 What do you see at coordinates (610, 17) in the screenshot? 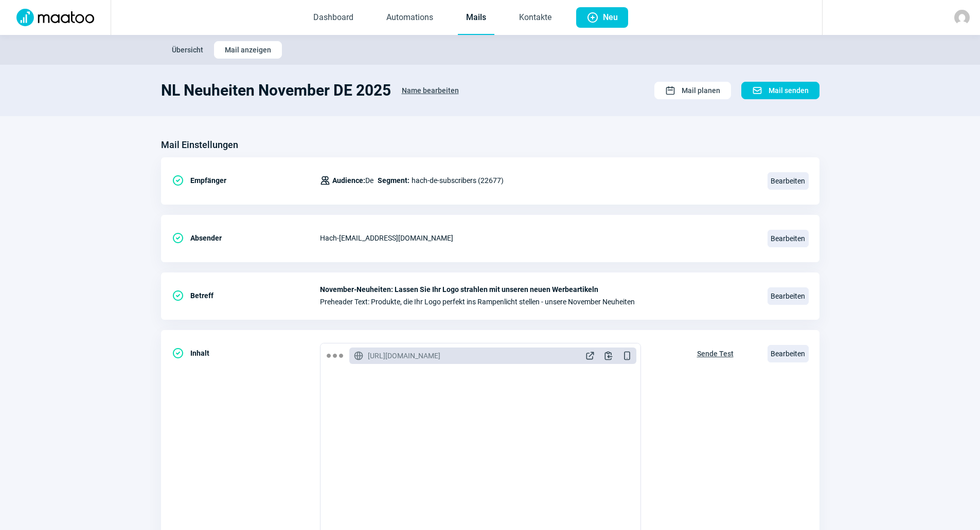
I see `span: Neu` at bounding box center [610, 17].